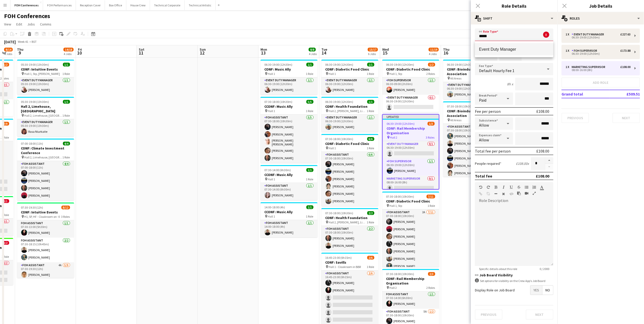 This screenshot has height=324, width=644. What do you see at coordinates (373, 49) in the screenshot?
I see `span: 13/17` at bounding box center [373, 49].